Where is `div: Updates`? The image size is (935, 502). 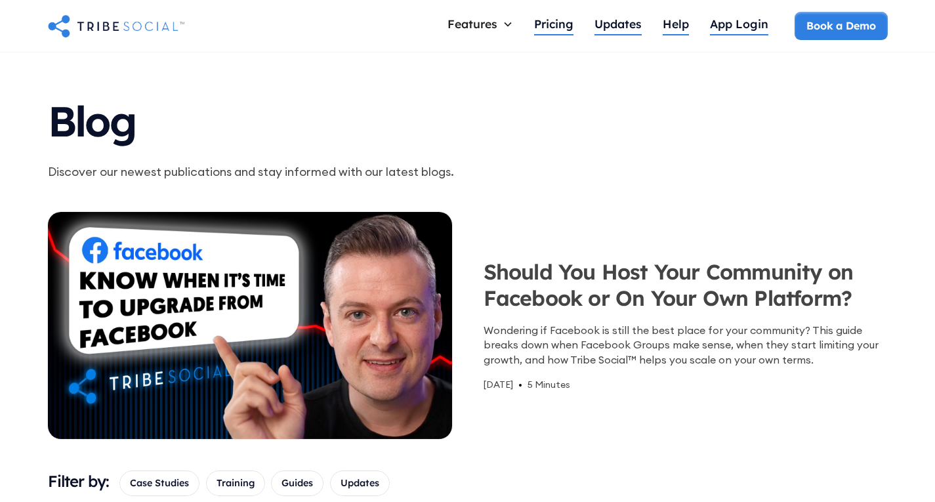 div: Updates is located at coordinates (618, 24).